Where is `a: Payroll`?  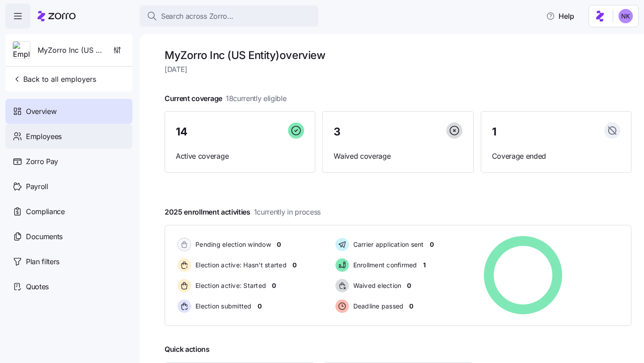 a: Payroll is located at coordinates (69, 186).